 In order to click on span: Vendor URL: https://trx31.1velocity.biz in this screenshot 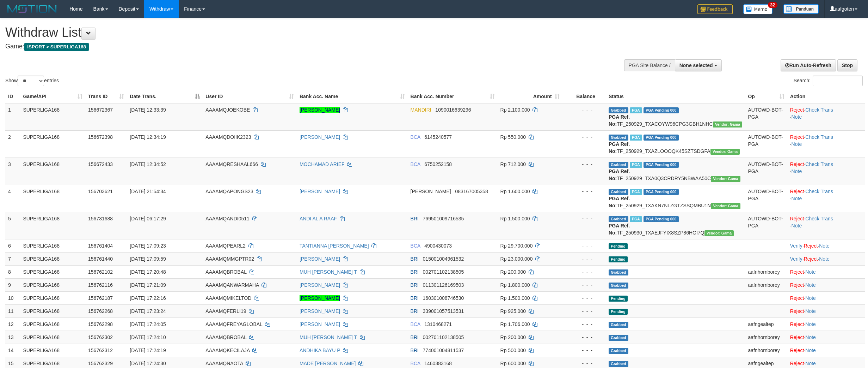, I will do `click(726, 206)`.